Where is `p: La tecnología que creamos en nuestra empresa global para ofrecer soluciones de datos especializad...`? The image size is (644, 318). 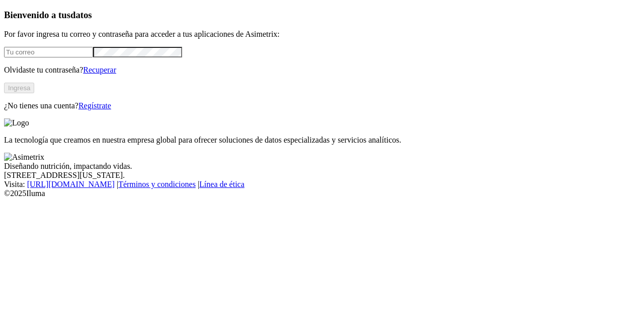
p: La tecnología que creamos en nuestra empresa global para ofrecer soluciones de datos especializad... is located at coordinates (322, 140).